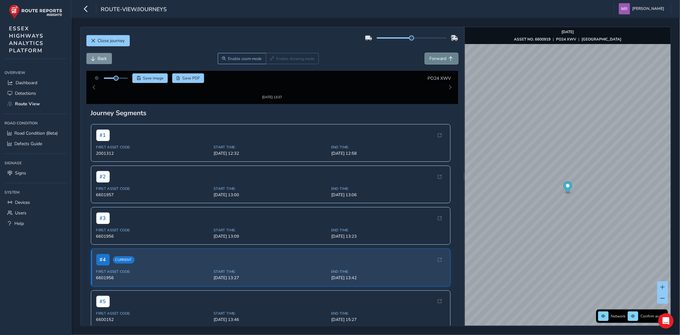 The width and height of the screenshot is (680, 335). I want to click on div: System, so click(35, 192).